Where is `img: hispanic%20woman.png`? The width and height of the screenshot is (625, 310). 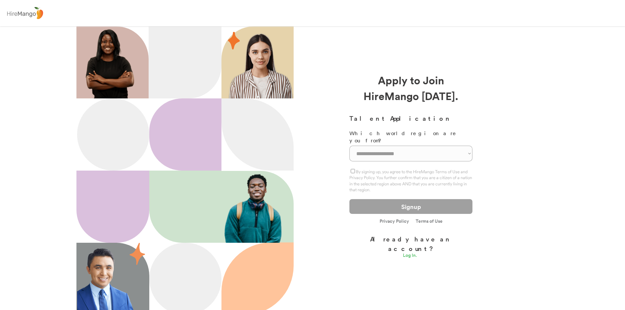 img: hispanic%20woman.png is located at coordinates (261, 66).